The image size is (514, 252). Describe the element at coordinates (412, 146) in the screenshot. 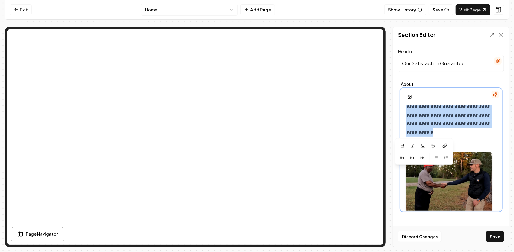

I see `button: Italic` at that location.